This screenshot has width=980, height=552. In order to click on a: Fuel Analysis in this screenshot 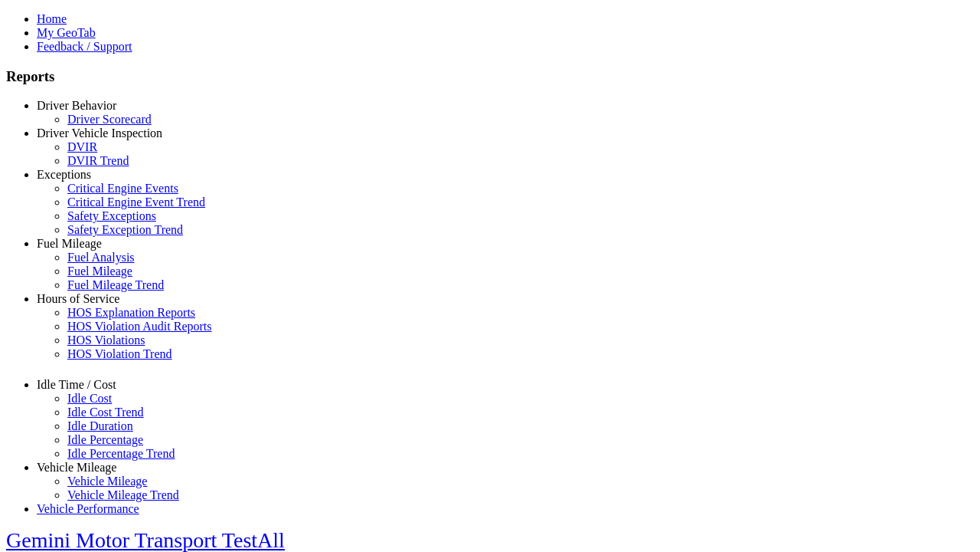, I will do `click(101, 257)`.